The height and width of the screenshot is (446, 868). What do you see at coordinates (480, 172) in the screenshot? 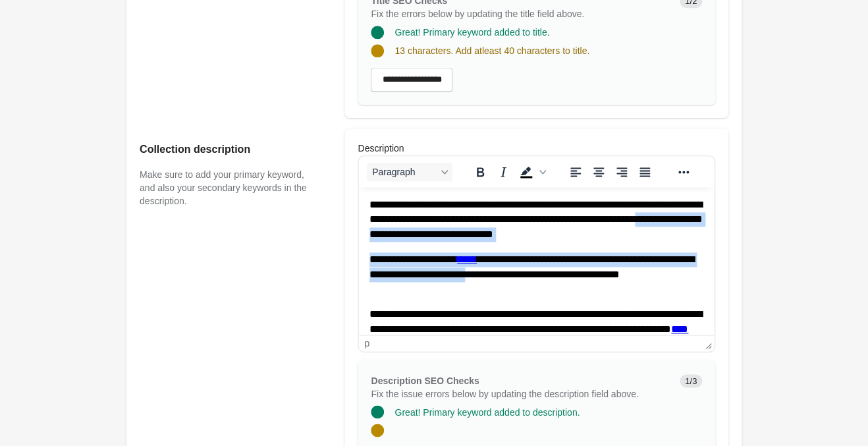
I see `button: Bold` at bounding box center [480, 172].